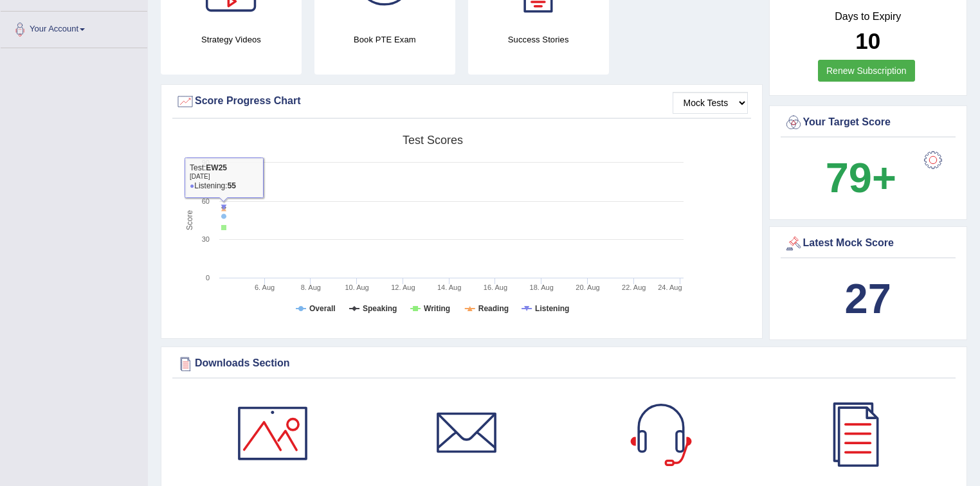 Image resolution: width=980 pixels, height=486 pixels. I want to click on text: 60, so click(206, 201).